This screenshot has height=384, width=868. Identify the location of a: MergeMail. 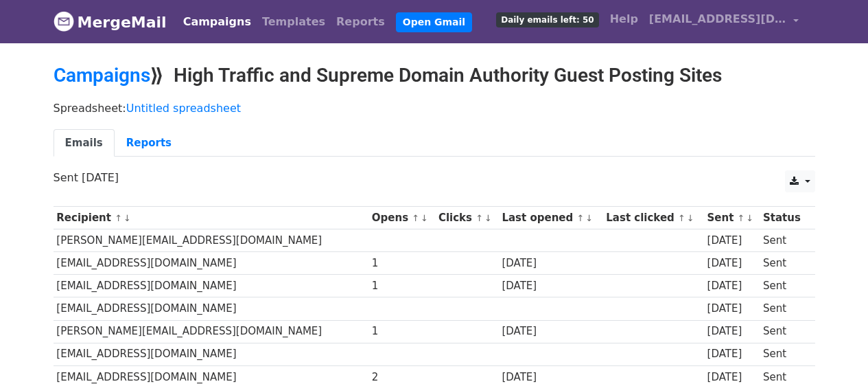
(109, 22).